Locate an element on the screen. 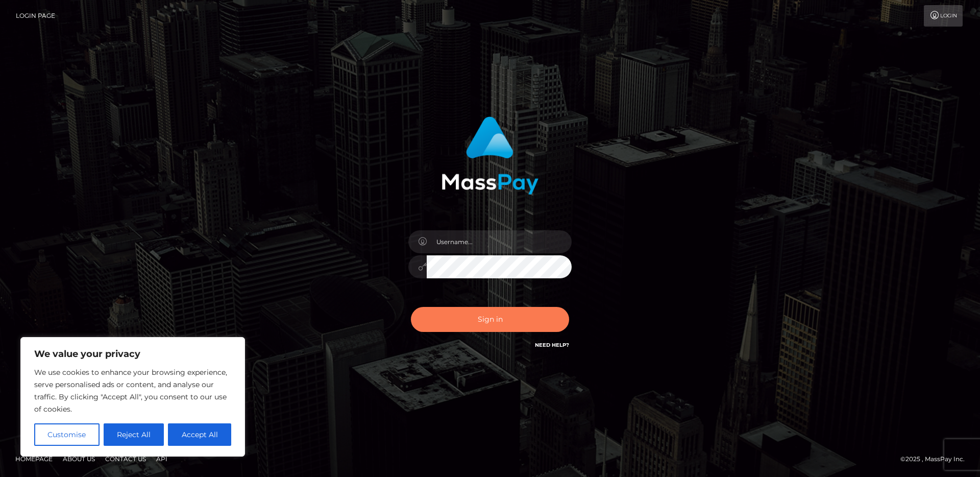 The width and height of the screenshot is (980, 477). a: Homepage is located at coordinates (34, 459).